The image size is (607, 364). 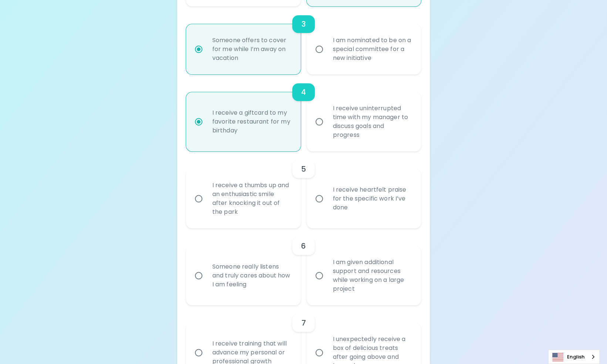 I want to click on div: Someone offers to cover for me while I’m away on vacation, so click(x=252, y=49).